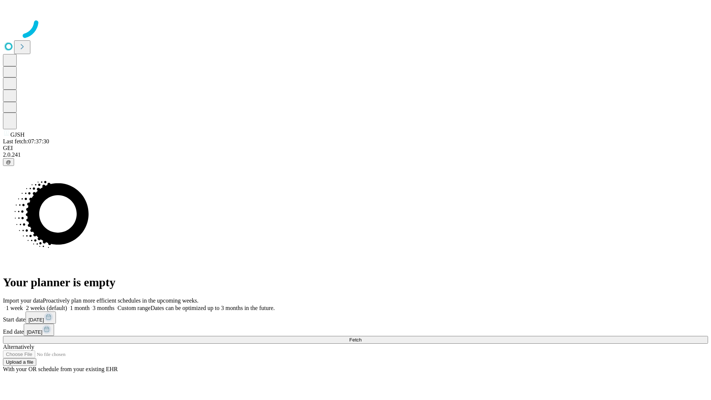  Describe the element at coordinates (355, 317) in the screenshot. I see `div: Start date` at that location.